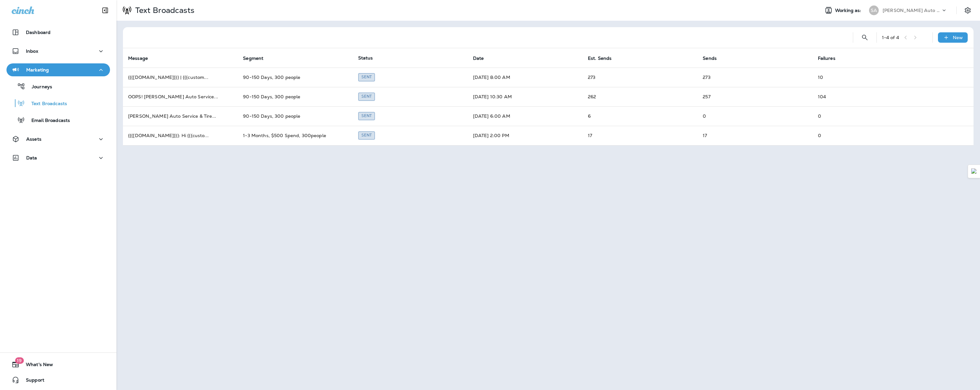  What do you see at coordinates (19, 360) in the screenshot?
I see `span: 19` at bounding box center [19, 360].